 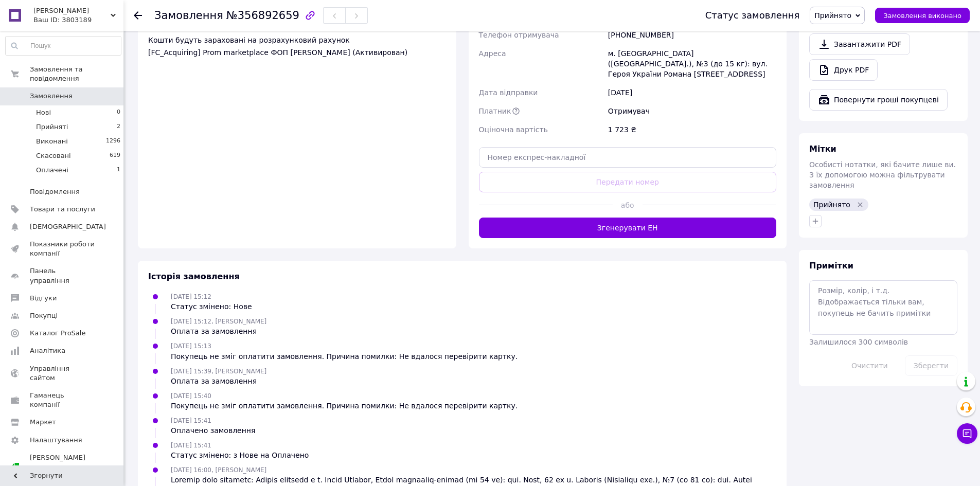 What do you see at coordinates (861, 205) in the screenshot?
I see `svg: Видалити мітку` at bounding box center [861, 205].